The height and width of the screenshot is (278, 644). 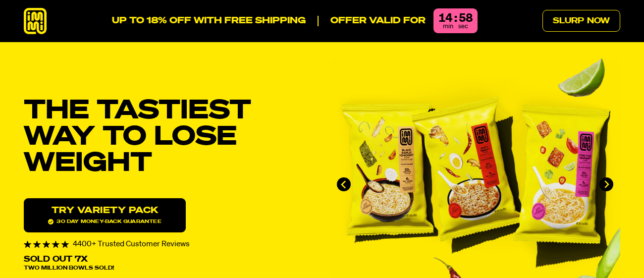 What do you see at coordinates (606, 184) in the screenshot?
I see `button: Next slide` at bounding box center [606, 184].